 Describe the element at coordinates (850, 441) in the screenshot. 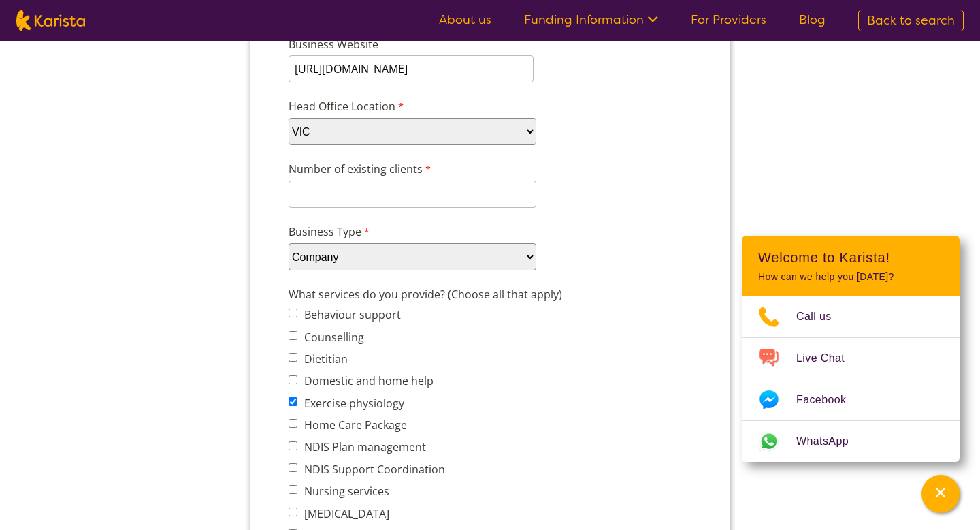

I see `a: Web link opens in a new tab.` at that location.